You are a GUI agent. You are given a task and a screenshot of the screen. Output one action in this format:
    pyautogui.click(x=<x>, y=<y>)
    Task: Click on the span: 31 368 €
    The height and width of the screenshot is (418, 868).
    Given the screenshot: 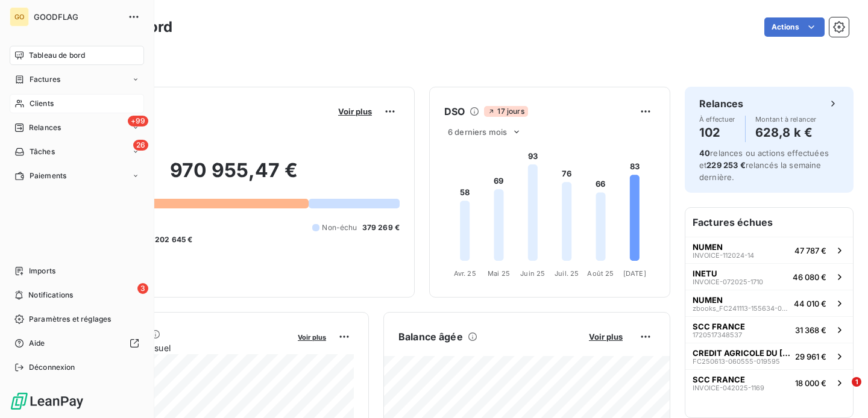 What is the action you would take?
    pyautogui.click(x=811, y=330)
    